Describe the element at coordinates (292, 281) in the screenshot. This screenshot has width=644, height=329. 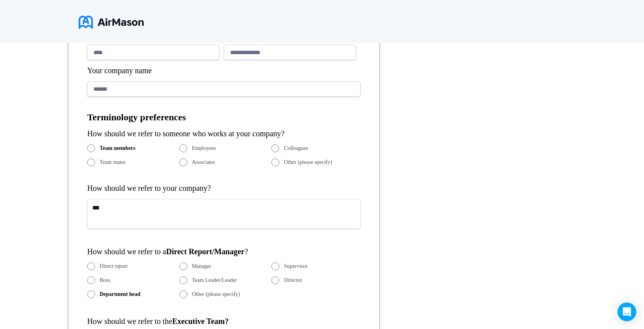
I see `span: Director` at that location.